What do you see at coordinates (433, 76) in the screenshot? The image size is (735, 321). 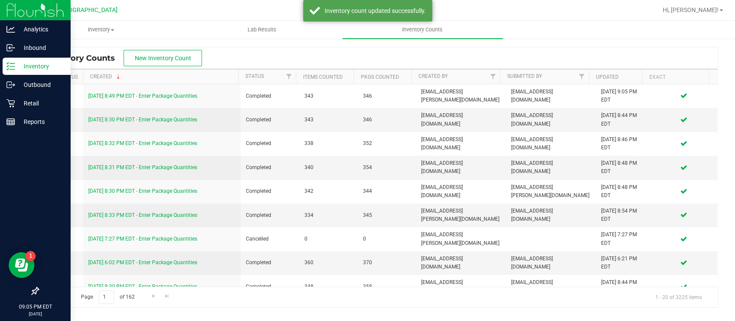 I see `a: Created By` at bounding box center [433, 76].